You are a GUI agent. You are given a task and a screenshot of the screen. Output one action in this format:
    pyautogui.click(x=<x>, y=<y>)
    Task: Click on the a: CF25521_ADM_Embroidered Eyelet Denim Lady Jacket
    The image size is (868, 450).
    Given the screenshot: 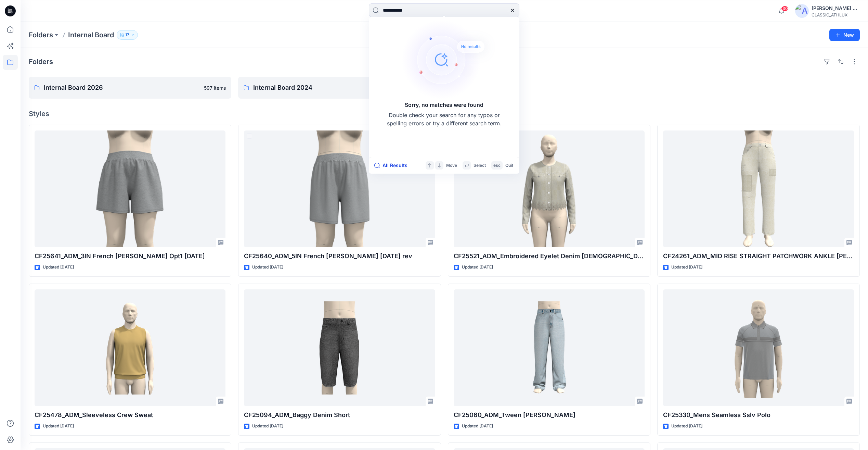 What is the action you would take?
    pyautogui.click(x=550, y=188)
    